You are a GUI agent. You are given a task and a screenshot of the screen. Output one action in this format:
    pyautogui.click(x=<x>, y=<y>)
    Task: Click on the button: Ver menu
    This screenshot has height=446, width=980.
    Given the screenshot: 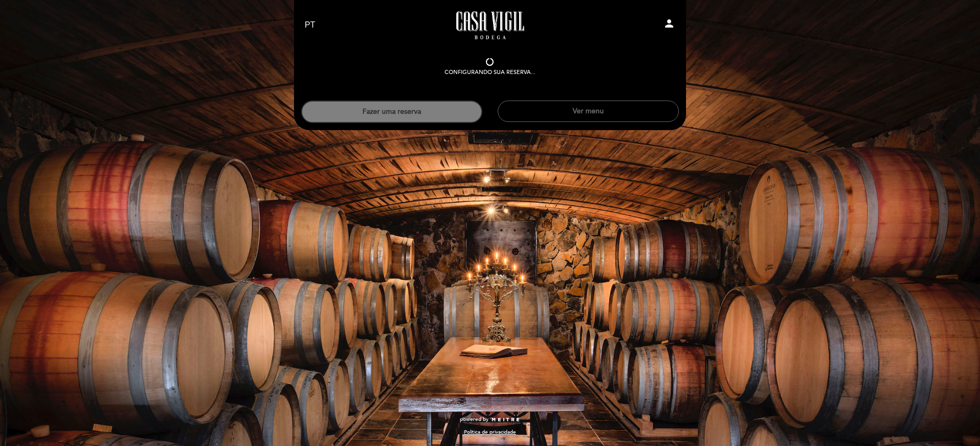 What is the action you would take?
    pyautogui.click(x=588, y=111)
    